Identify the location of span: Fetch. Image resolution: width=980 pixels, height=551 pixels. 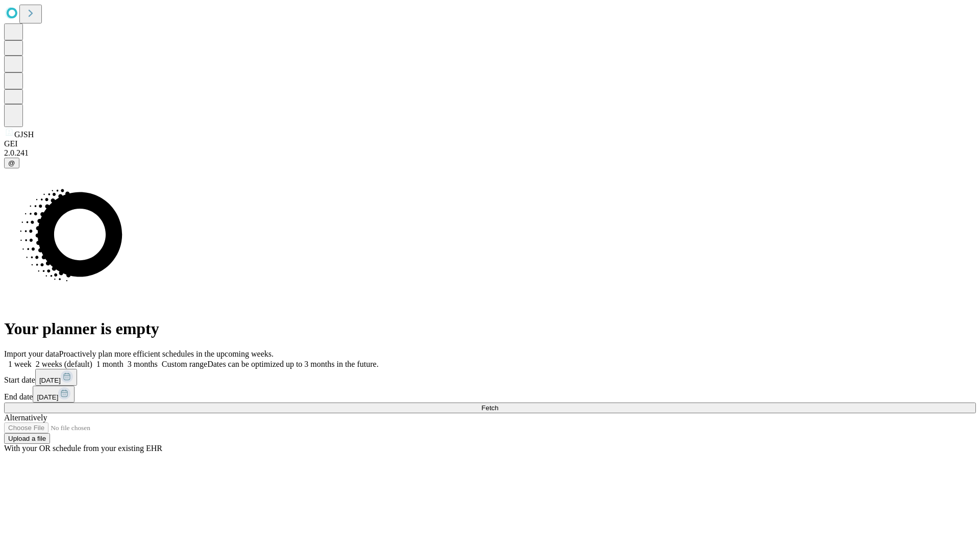
(490, 408).